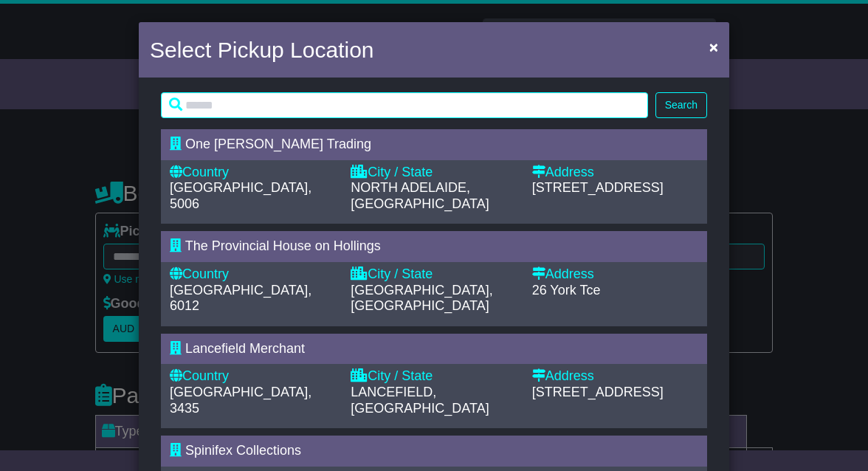 Image resolution: width=868 pixels, height=471 pixels. Describe the element at coordinates (262, 50) in the screenshot. I see `h4: Select Pickup Location` at that location.